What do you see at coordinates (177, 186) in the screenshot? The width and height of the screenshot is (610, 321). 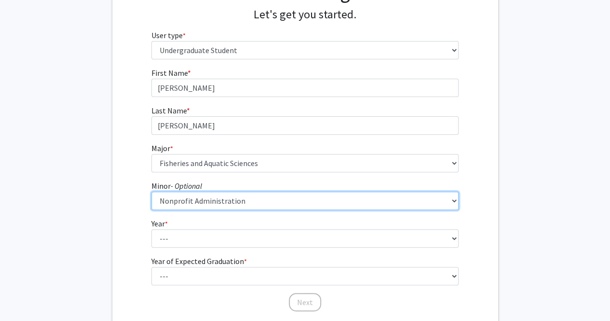 I see `label: Minor` at bounding box center [177, 186].